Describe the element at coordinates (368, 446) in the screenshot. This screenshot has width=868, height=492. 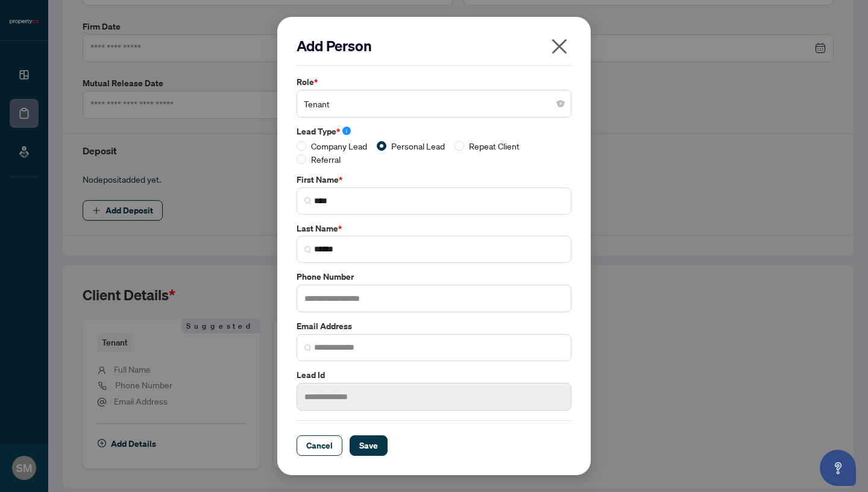
I see `button: Save` at that location.